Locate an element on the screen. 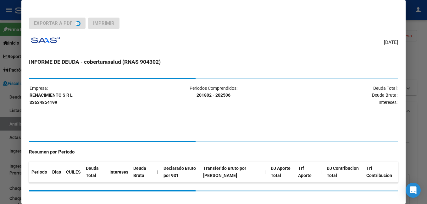 This screenshot has height=204, width=427. th: DJ Aporte Total is located at coordinates (282, 172).